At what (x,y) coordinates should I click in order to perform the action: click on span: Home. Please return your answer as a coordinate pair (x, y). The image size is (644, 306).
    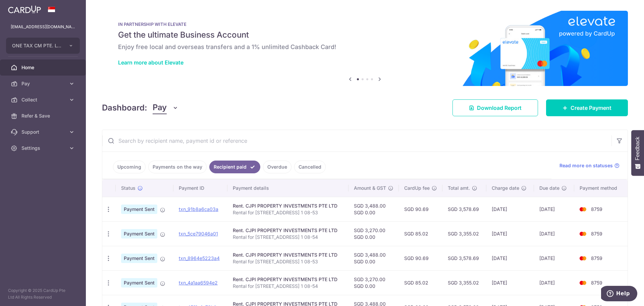
    Looking at the image, I should click on (43, 67).